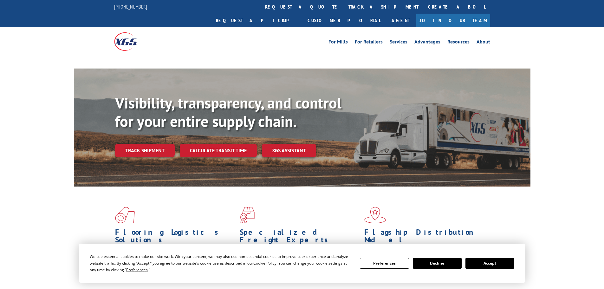 The width and height of the screenshot is (604, 289). Describe the element at coordinates (289, 150) in the screenshot. I see `a: XGS ASSISTANT` at that location.